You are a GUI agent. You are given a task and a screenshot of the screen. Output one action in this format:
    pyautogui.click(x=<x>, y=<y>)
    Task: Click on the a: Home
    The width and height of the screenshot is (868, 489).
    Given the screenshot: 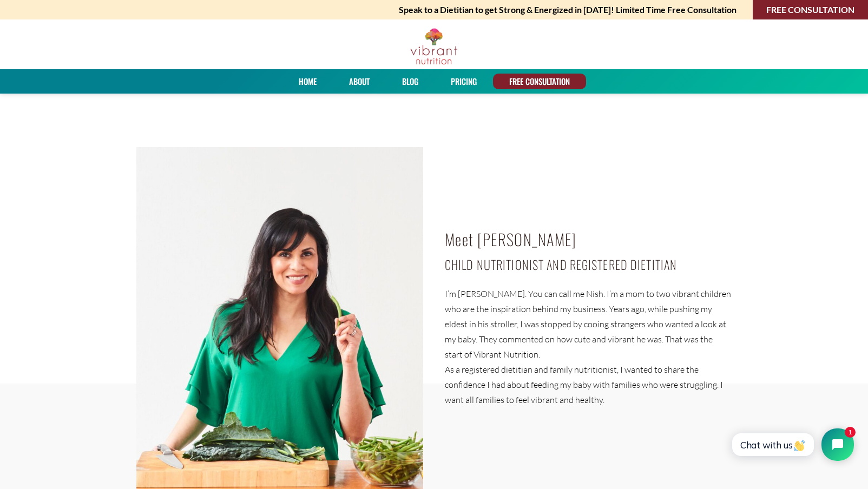 What is the action you would take?
    pyautogui.click(x=308, y=81)
    